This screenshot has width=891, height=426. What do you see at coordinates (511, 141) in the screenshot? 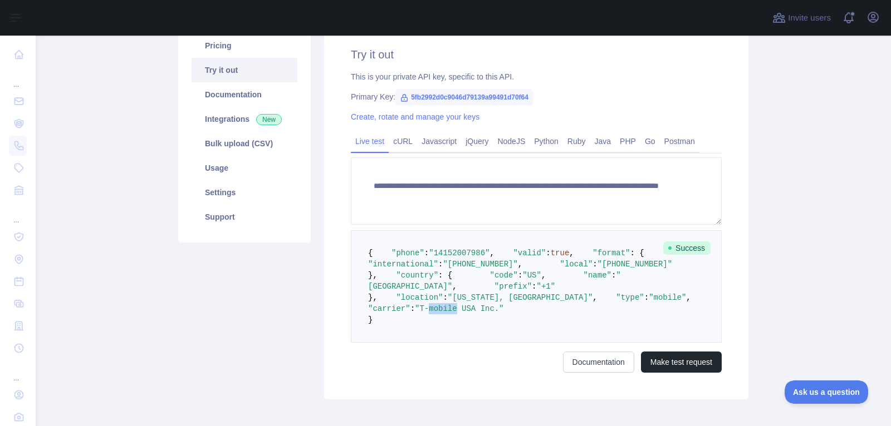
I see `a: NodeJS` at bounding box center [511, 141].